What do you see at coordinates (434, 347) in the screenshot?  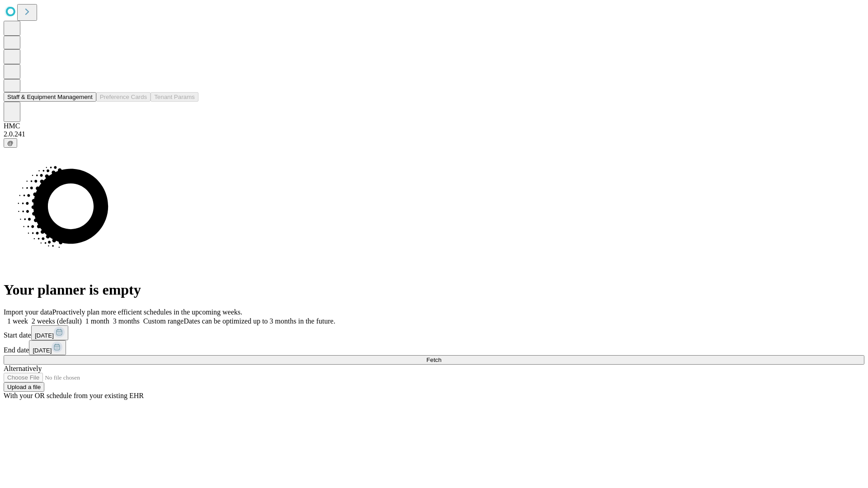 I see `div: End date` at bounding box center [434, 347].